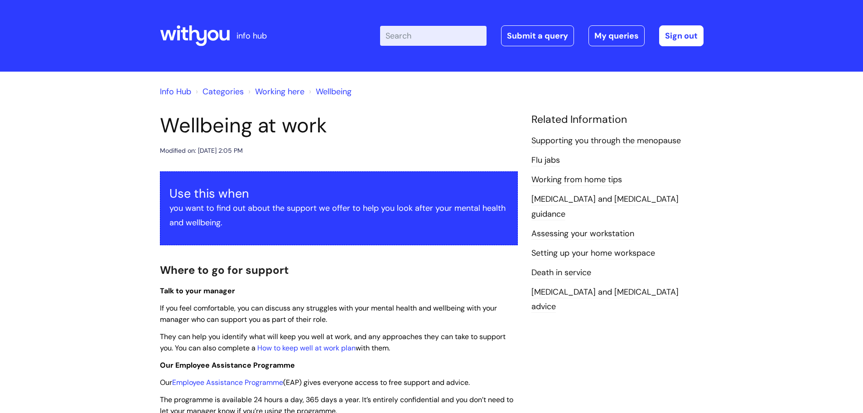  I want to click on h3: Use this when, so click(339, 193).